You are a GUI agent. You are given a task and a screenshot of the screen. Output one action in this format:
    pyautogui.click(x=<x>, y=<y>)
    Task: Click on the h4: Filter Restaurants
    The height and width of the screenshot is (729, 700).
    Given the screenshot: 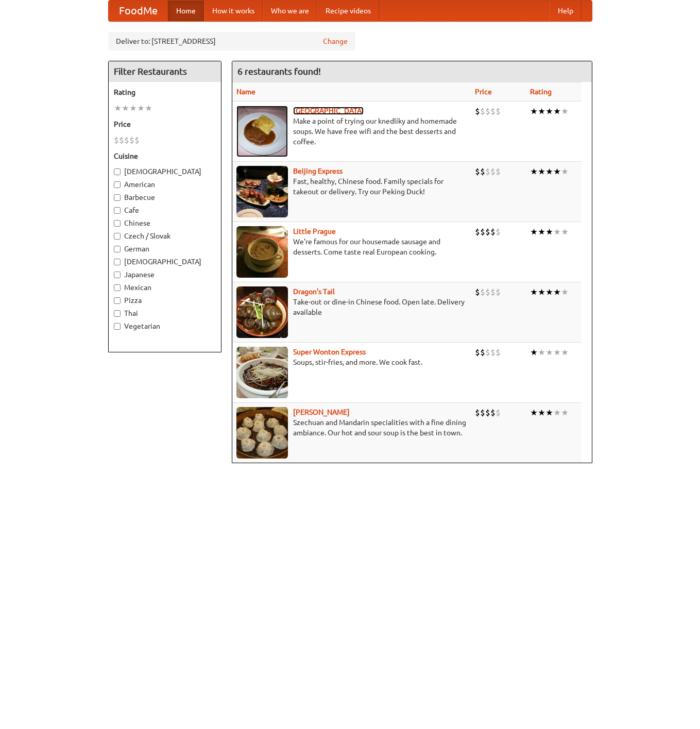 What is the action you would take?
    pyautogui.click(x=165, y=71)
    